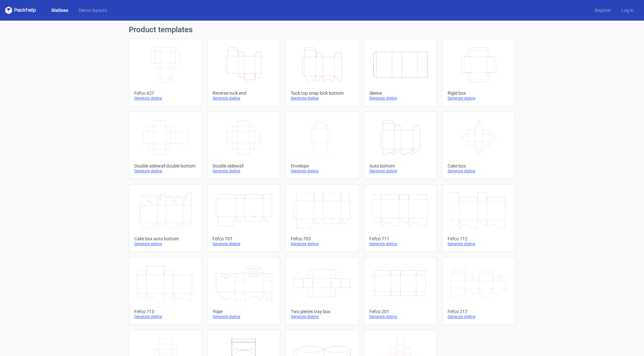 Image resolution: width=644 pixels, height=356 pixels. I want to click on a: Register, so click(603, 10).